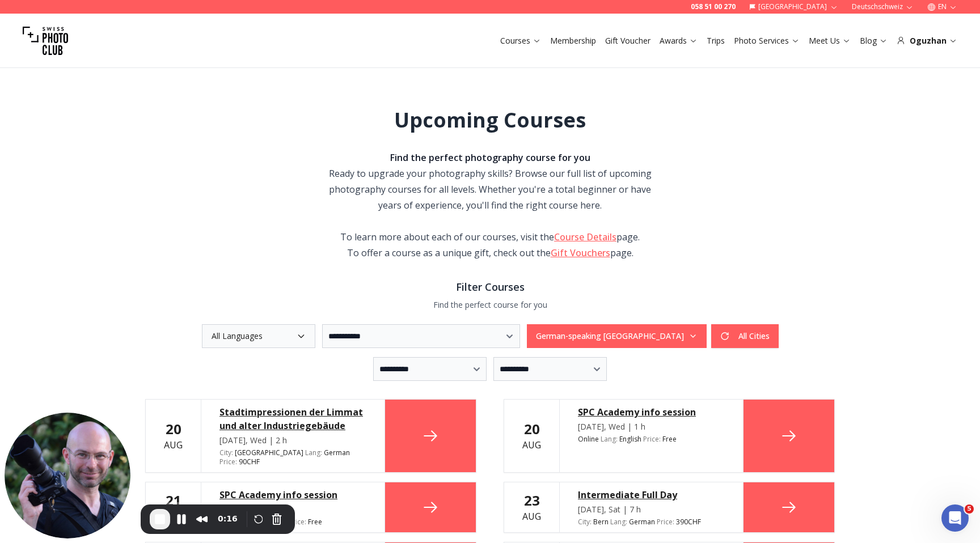 Image resolution: width=980 pixels, height=543 pixels. What do you see at coordinates (293, 418) in the screenshot?
I see `div: Stadtimpressionen der Limmat und alter Industriegebäude` at bounding box center [293, 418].